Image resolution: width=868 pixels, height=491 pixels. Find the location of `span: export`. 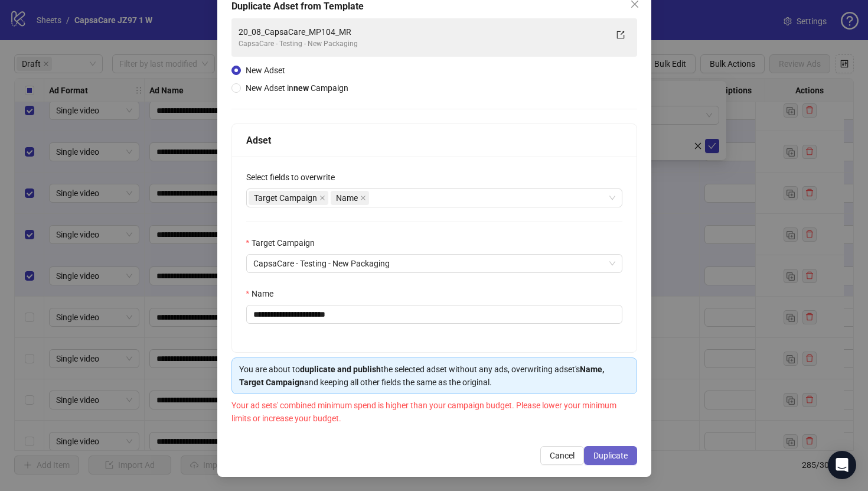

span: export is located at coordinates (621, 35).